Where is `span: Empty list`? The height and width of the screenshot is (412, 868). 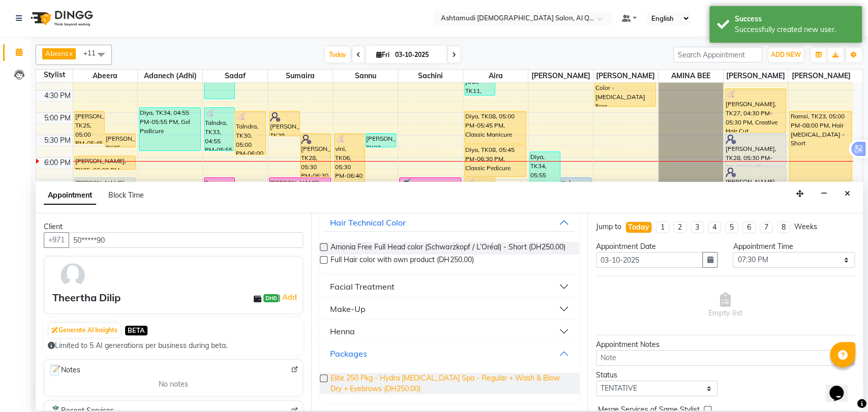 span: Empty list is located at coordinates (724, 305).